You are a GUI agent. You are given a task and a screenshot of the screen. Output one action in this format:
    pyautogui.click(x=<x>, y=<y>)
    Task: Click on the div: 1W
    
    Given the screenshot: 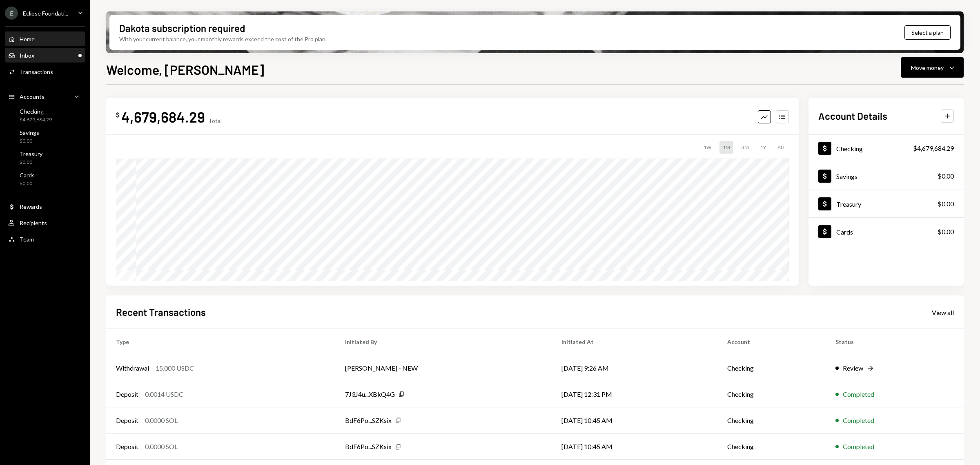 What is the action you would take?
    pyautogui.click(x=708, y=147)
    